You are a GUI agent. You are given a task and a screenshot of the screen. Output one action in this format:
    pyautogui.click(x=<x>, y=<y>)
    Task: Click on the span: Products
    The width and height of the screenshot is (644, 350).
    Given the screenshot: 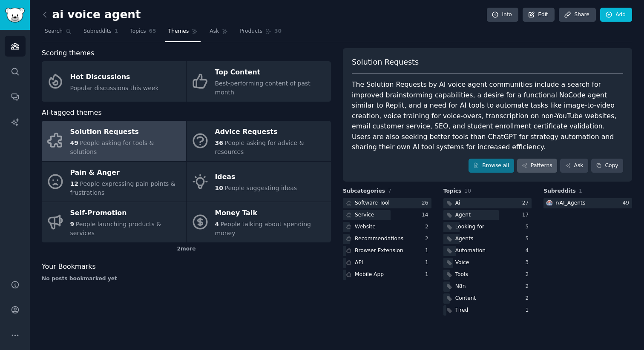 What is the action you would take?
    pyautogui.click(x=251, y=32)
    